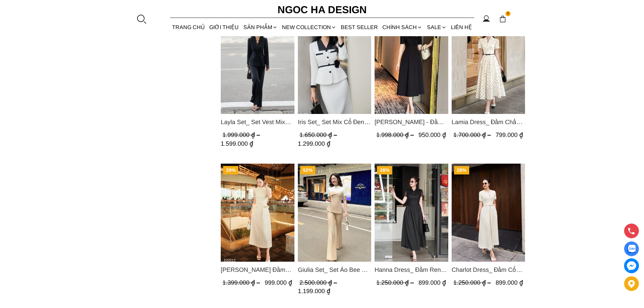  I want to click on a: Link to Charlot Dress_ Đầm Cổ Tròn Xếp Ly Giữa Kèm Đai Màu Kem D1009, so click(488, 270).